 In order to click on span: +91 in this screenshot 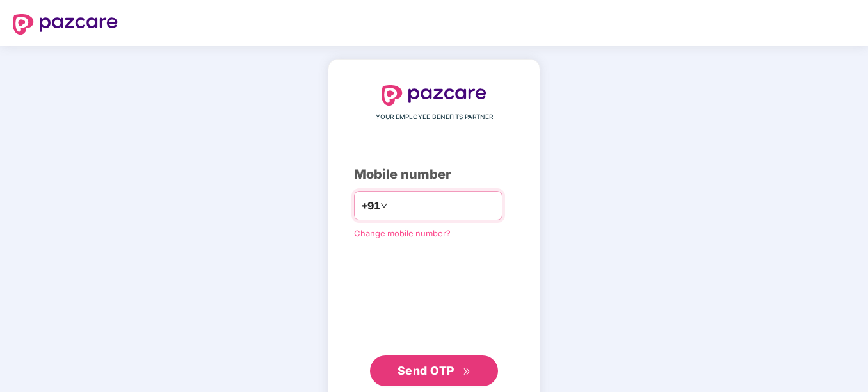, I will do `click(370, 206)`.